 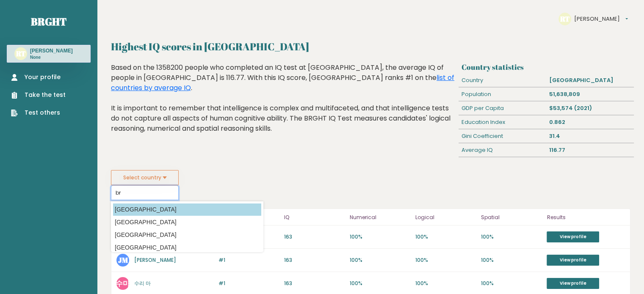 What do you see at coordinates (502, 80) in the screenshot?
I see `div: Country` at bounding box center [502, 80].